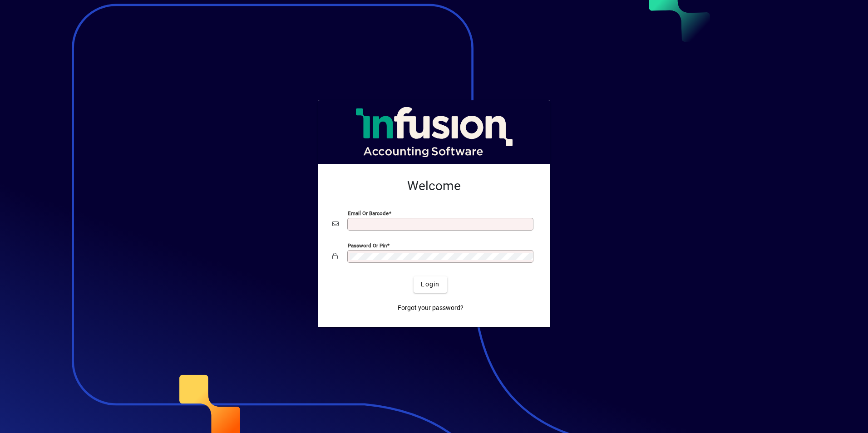 The width and height of the screenshot is (868, 433). Describe the element at coordinates (430, 285) in the screenshot. I see `span: Login` at that location.